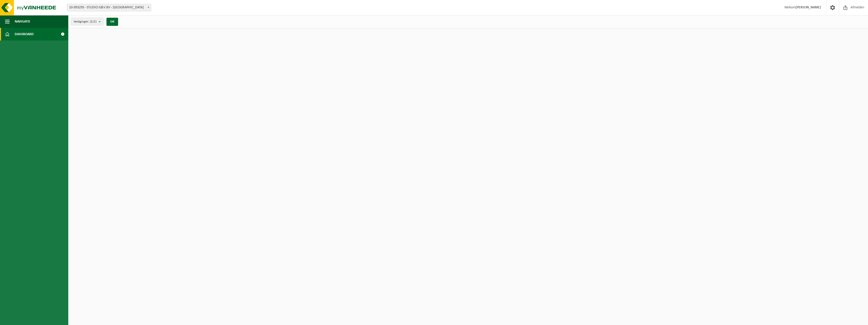 The height and width of the screenshot is (325, 868). What do you see at coordinates (22, 22) in the screenshot?
I see `span: Navigatie` at bounding box center [22, 22].